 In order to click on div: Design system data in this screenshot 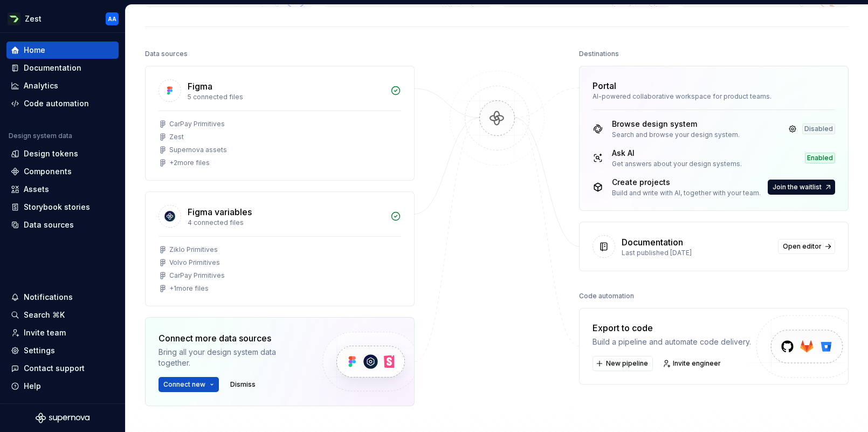, I will do `click(41, 136)`.